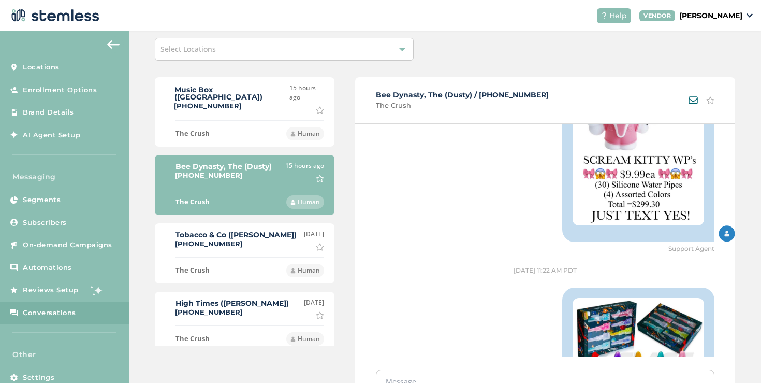  Describe the element at coordinates (51, 290) in the screenshot. I see `span: Reviews Setup` at that location.